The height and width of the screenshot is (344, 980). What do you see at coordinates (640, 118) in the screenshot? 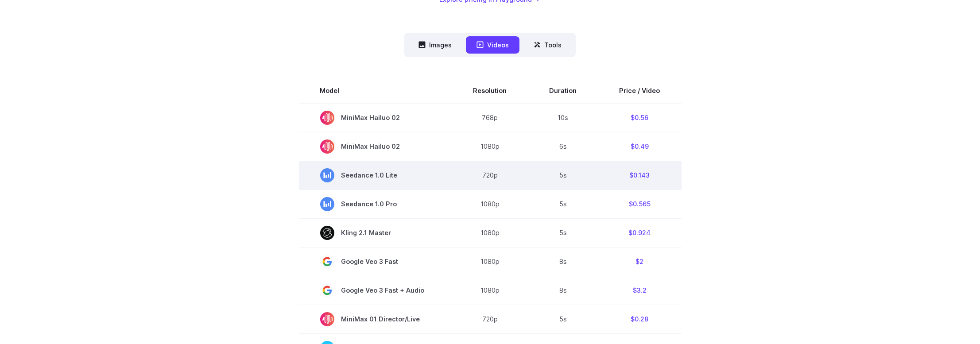
I see `td: $0.56` at bounding box center [640, 118].